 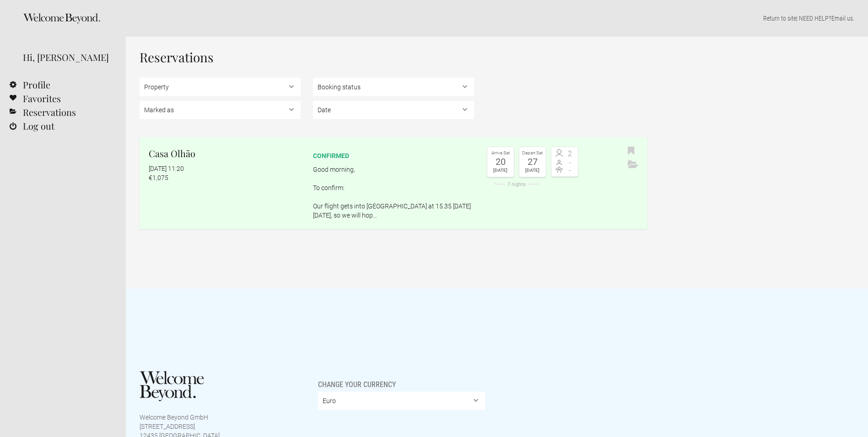 What do you see at coordinates (842, 18) in the screenshot?
I see `a: Email us` at bounding box center [842, 18].